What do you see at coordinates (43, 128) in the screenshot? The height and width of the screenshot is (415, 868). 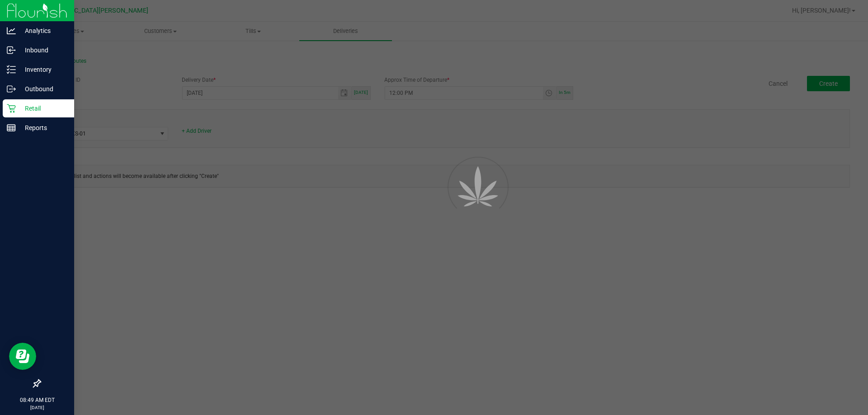 I see `p: Reports` at bounding box center [43, 128].